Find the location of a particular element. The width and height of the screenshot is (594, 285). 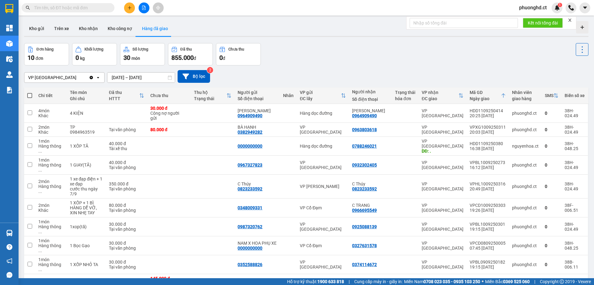

div: 1 XỐP NHỎ TA is located at coordinates (86, 264).